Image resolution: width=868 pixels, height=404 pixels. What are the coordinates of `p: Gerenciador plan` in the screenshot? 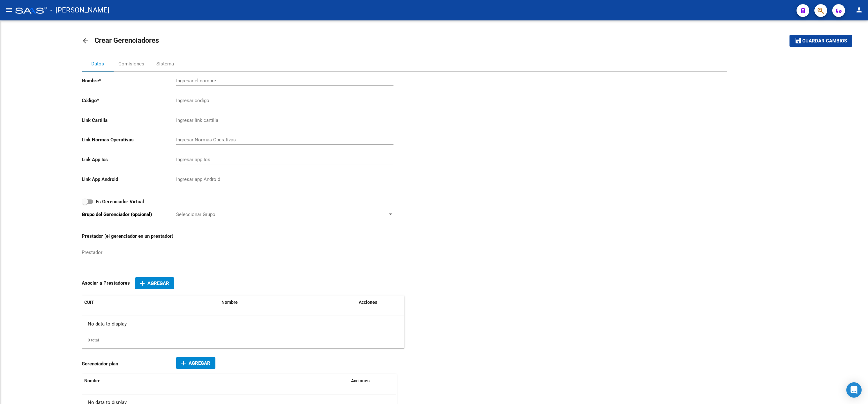 It's located at (129, 364).